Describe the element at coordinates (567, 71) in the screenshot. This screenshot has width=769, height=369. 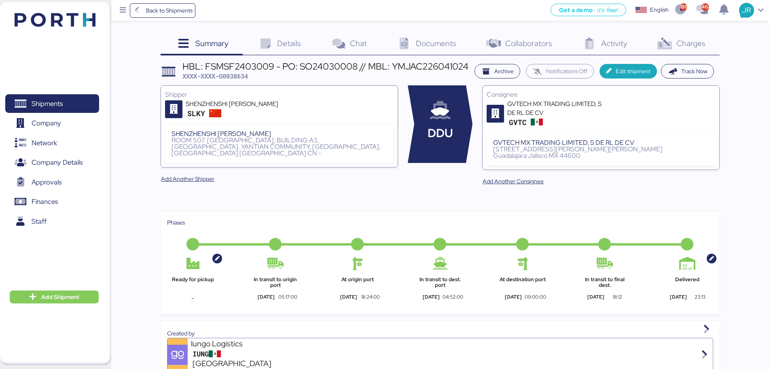
I see `span: Notifications Off` at that location.